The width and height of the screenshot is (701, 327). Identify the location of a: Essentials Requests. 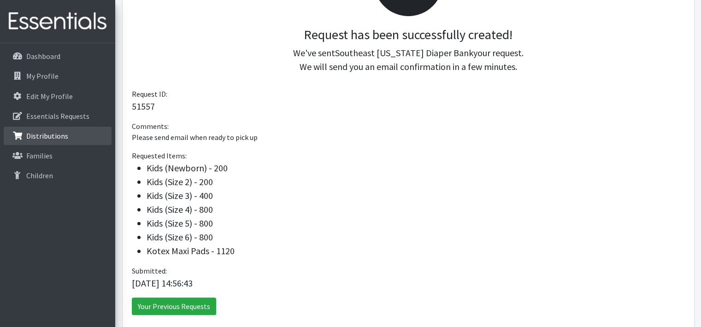
(58, 116).